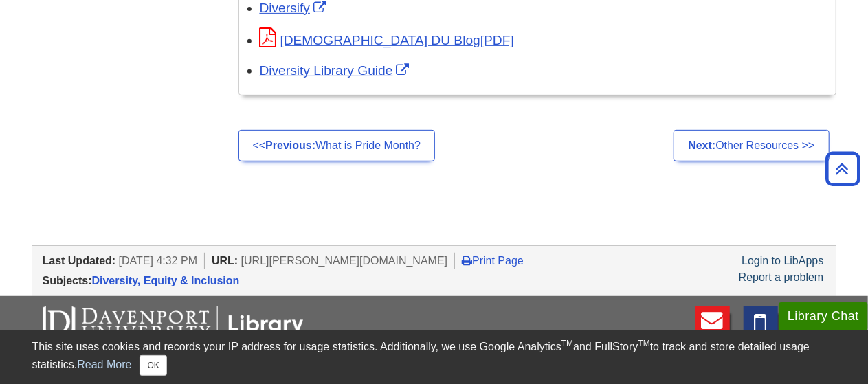 The height and width of the screenshot is (384, 868). Describe the element at coordinates (702, 145) in the screenshot. I see `strong: Next:` at that location.